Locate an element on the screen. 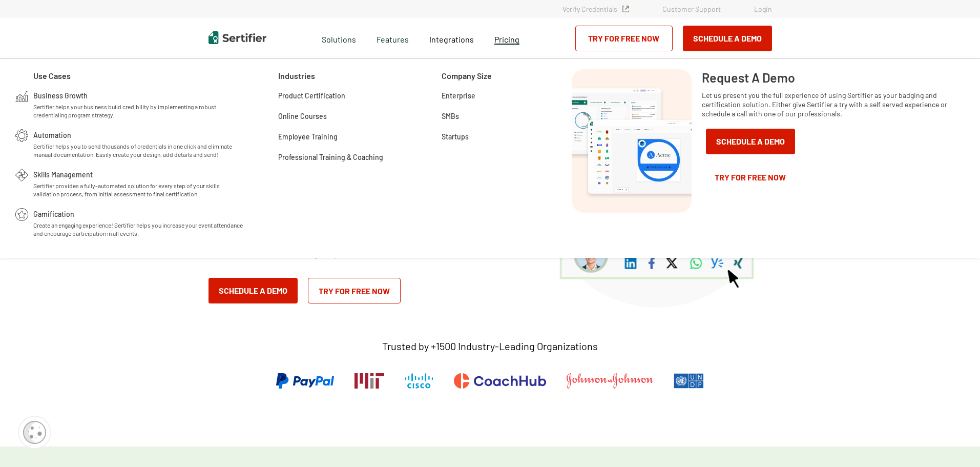 This screenshot has width=980, height=467. span: Automation is located at coordinates (53, 134).